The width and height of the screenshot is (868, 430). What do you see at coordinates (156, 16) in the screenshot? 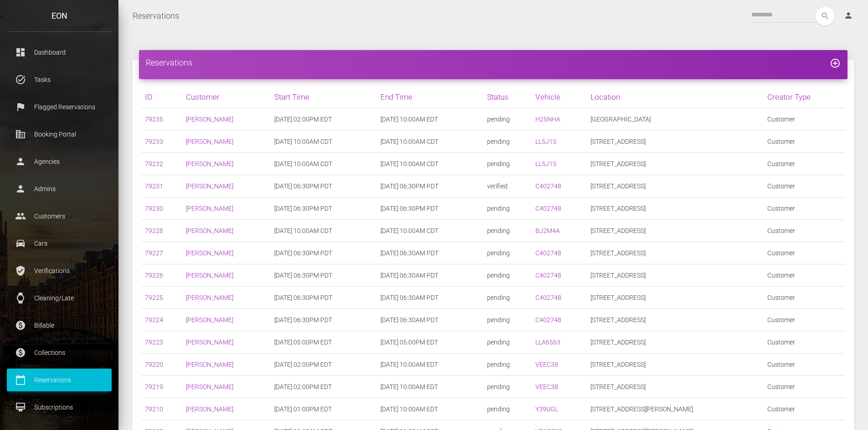
I see `a: Reservations` at bounding box center [156, 16].